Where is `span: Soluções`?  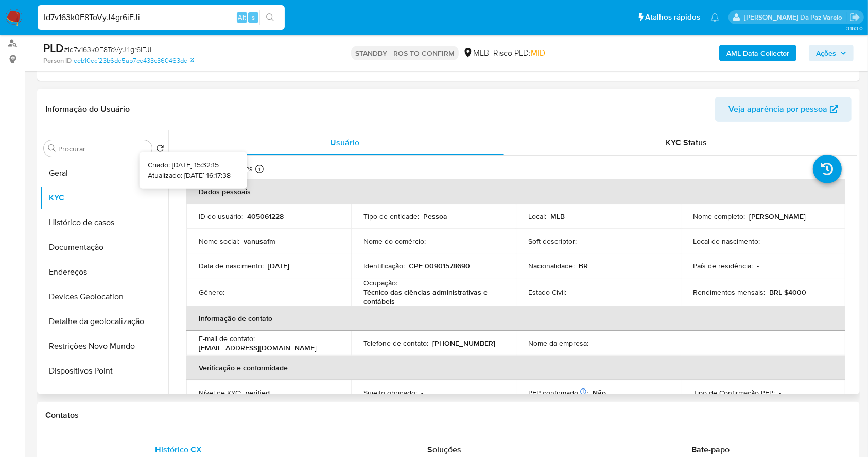
span: Soluções is located at coordinates (444, 449).